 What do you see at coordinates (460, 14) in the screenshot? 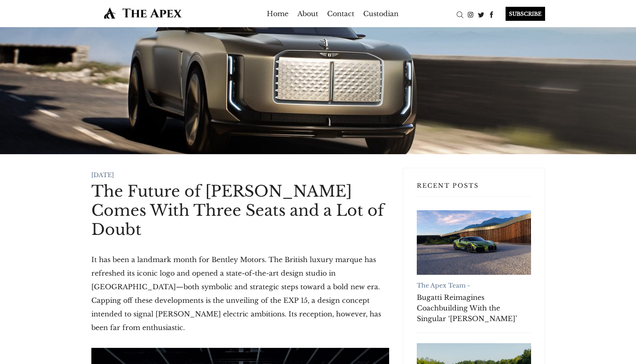
I see `a: Search` at bounding box center [460, 14].